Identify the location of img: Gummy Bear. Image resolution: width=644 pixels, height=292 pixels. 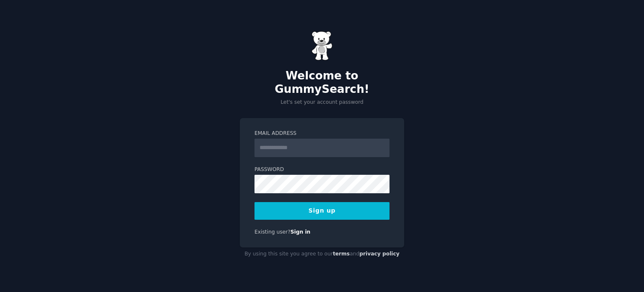
(322, 46).